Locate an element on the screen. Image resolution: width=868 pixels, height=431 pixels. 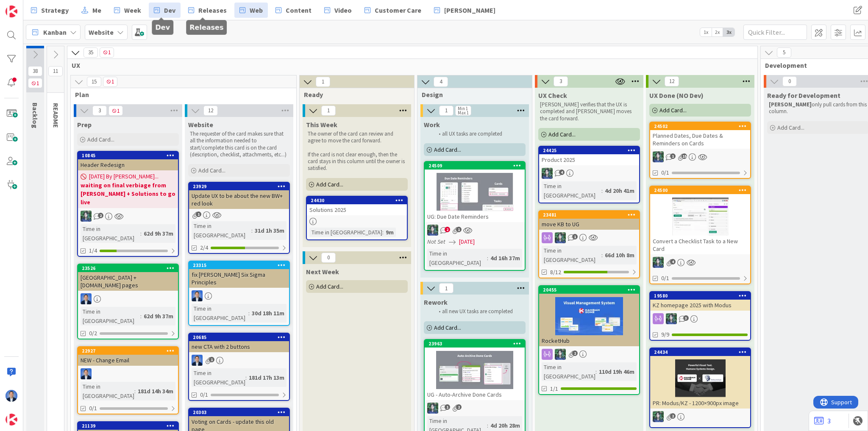
div: 24434 is located at coordinates (700, 352).